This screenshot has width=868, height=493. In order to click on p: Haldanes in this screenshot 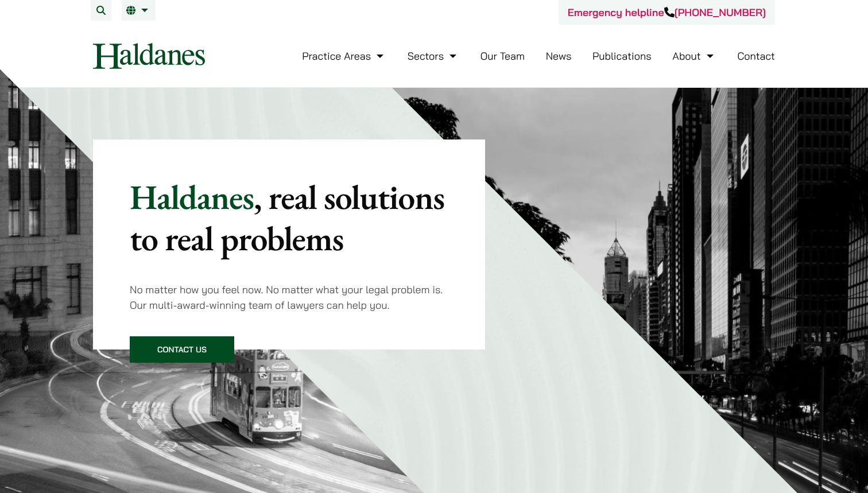, I will do `click(289, 218)`.